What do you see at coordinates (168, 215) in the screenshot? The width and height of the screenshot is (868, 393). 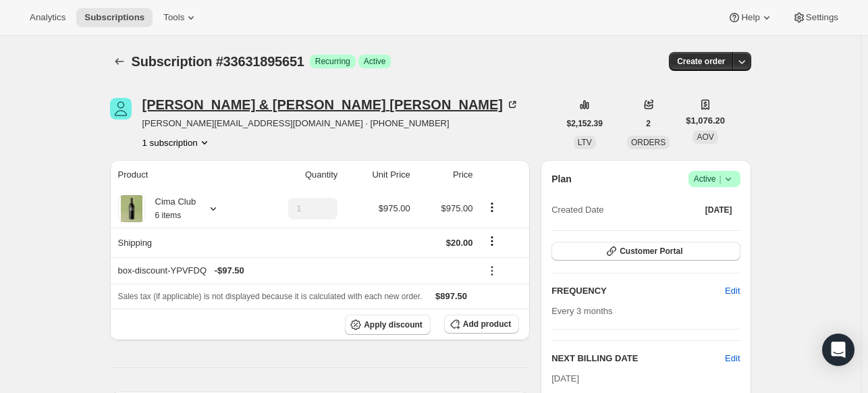 I see `small: 6 items` at bounding box center [168, 215].